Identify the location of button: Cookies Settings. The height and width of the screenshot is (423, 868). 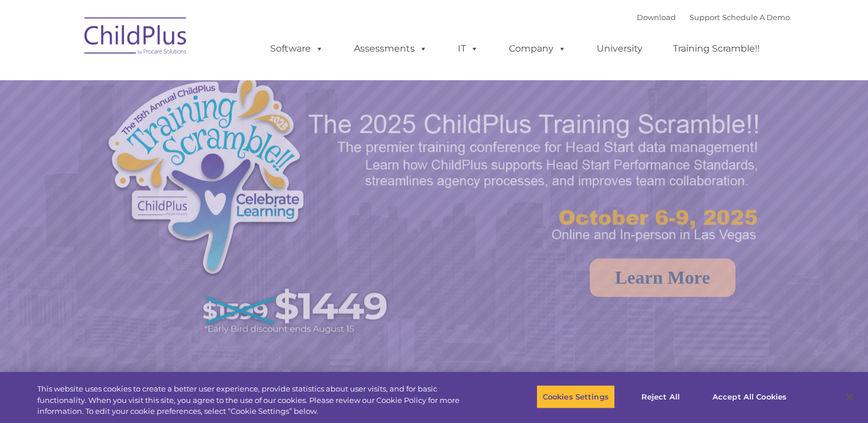
(576, 397).